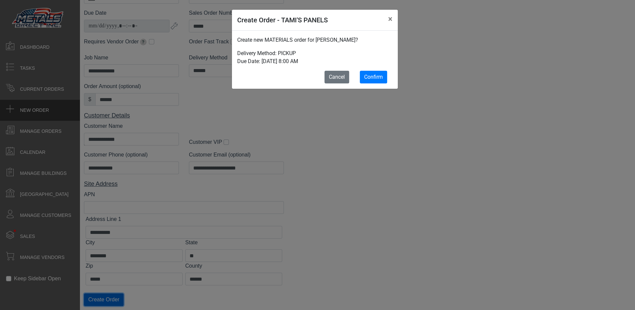 This screenshot has width=635, height=310. I want to click on button: Confirm, so click(373, 77).